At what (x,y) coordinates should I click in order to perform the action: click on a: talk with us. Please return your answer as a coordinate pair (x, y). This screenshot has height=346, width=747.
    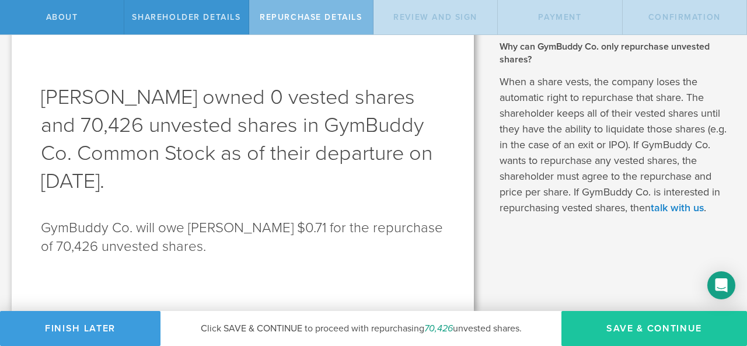
    Looking at the image, I should click on (677, 208).